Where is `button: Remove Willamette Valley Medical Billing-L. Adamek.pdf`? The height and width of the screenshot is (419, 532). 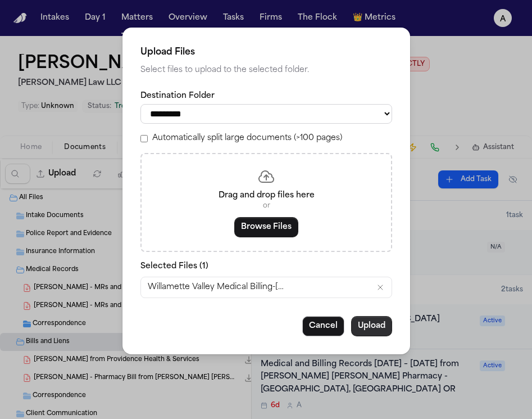
button: Remove Willamette Valley Medical Billing-L. Adamek.pdf is located at coordinates (380, 287).